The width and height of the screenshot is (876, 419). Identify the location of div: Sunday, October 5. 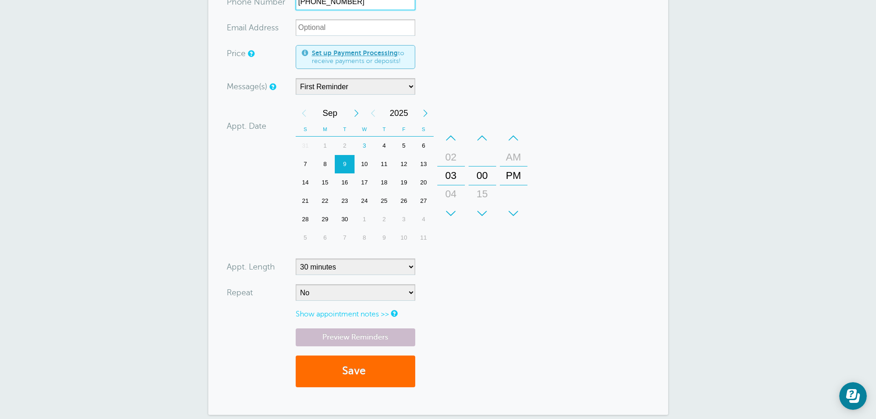
(305, 238).